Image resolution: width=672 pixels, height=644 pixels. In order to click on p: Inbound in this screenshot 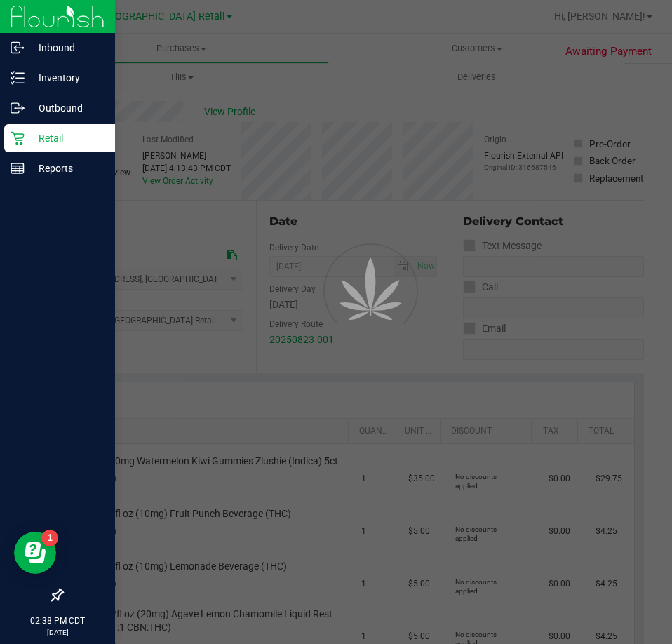, I will do `click(67, 48)`.